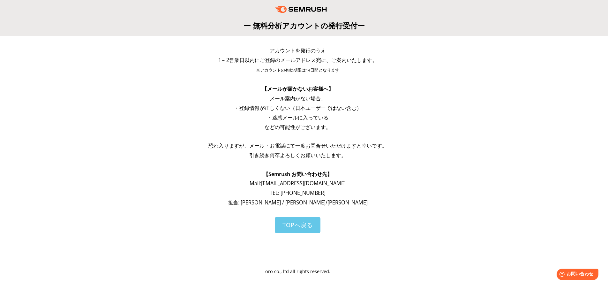  What do you see at coordinates (298, 108) in the screenshot?
I see `span: ・登録情報が正しくない（日本ユーザーではない含む）` at bounding box center [298, 108].